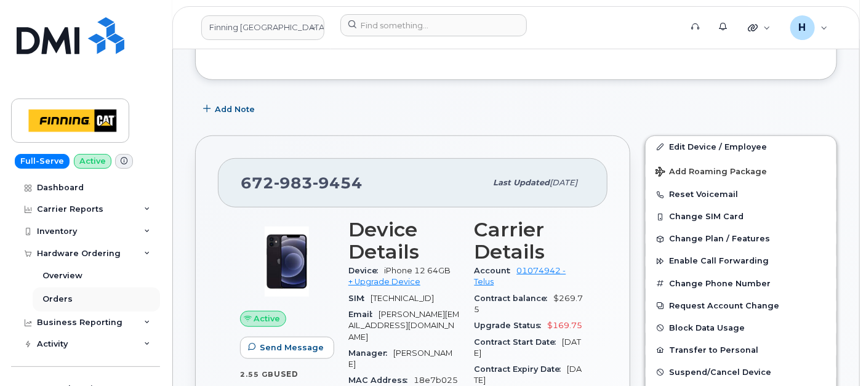  Describe the element at coordinates (741, 306) in the screenshot. I see `button: Request Account Change` at that location.